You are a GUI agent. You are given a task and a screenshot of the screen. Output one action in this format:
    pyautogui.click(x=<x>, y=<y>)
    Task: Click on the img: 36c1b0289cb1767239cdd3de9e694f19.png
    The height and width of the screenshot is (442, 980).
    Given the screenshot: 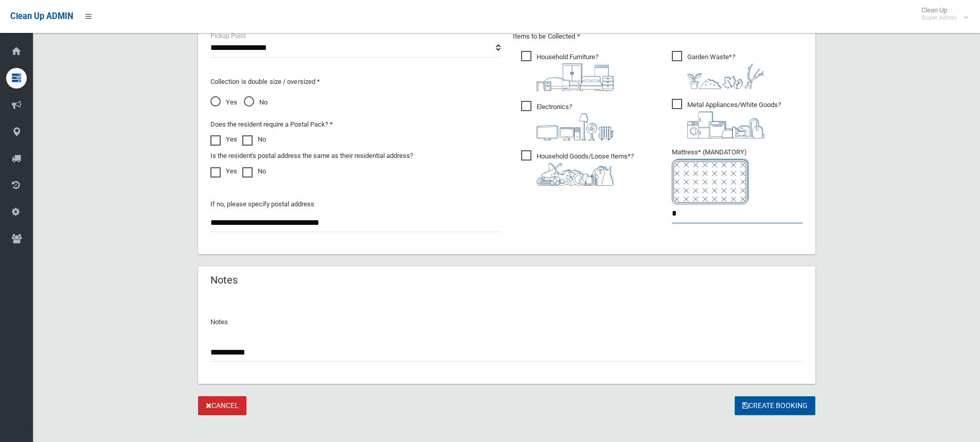 What is the action you would take?
    pyautogui.click(x=726, y=124)
    